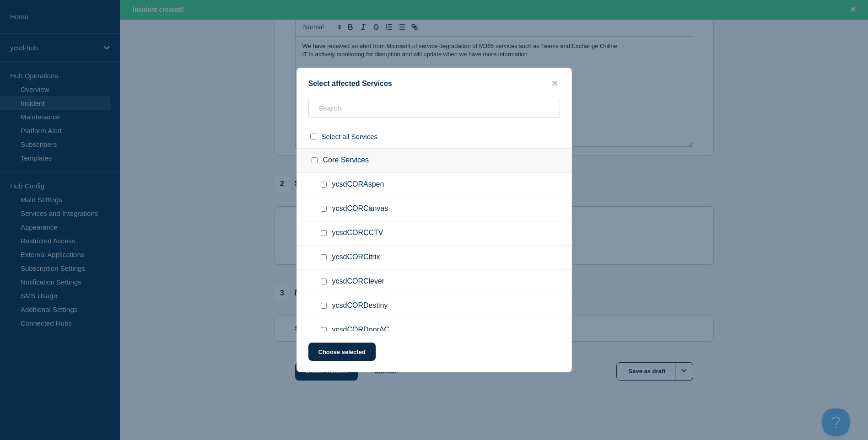 Image resolution: width=868 pixels, height=440 pixels. I want to click on input: ycsdCORAspen checkbox, so click(324, 184).